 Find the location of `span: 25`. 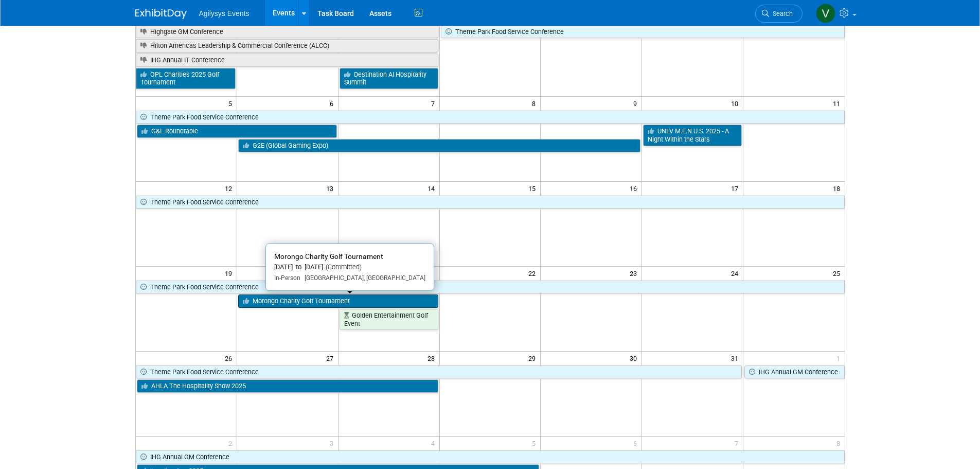

span: 25 is located at coordinates (838, 273).